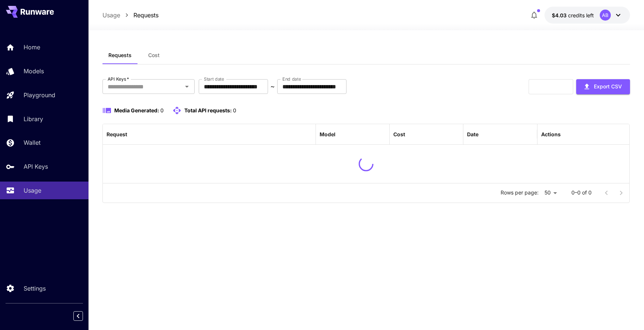  I want to click on p: Models, so click(33, 71).